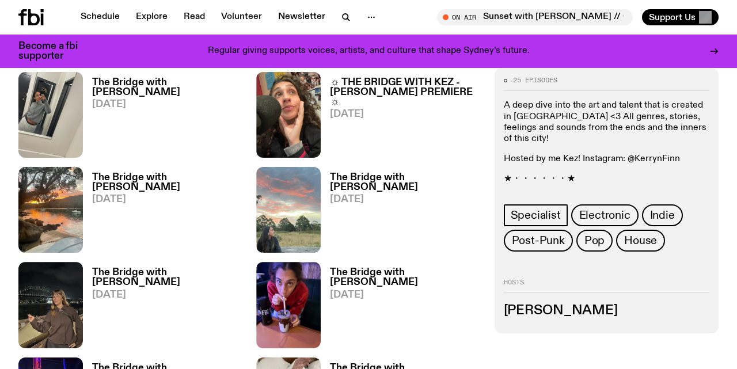 The width and height of the screenshot is (737, 369). I want to click on a: Explore, so click(151, 17).